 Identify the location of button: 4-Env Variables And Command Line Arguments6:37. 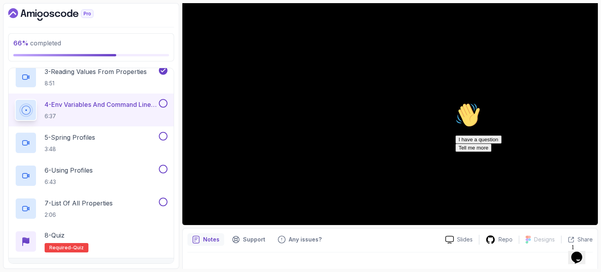
(91, 110).